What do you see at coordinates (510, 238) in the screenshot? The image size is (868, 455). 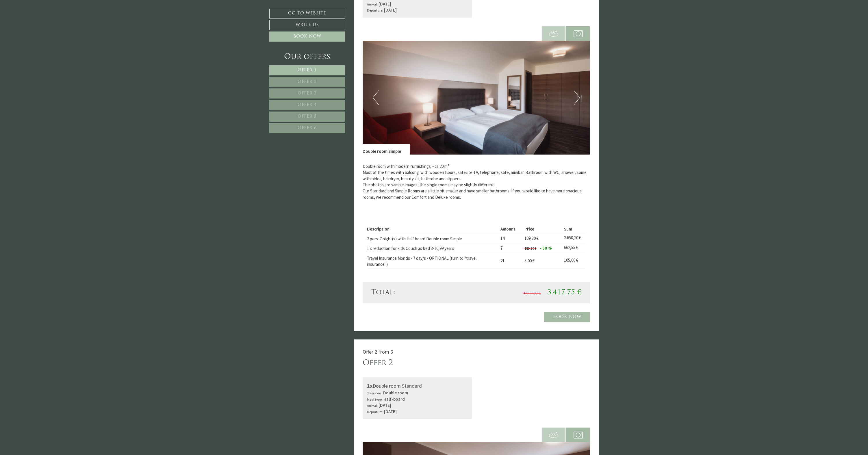 I see `td: 14` at bounding box center [510, 238].